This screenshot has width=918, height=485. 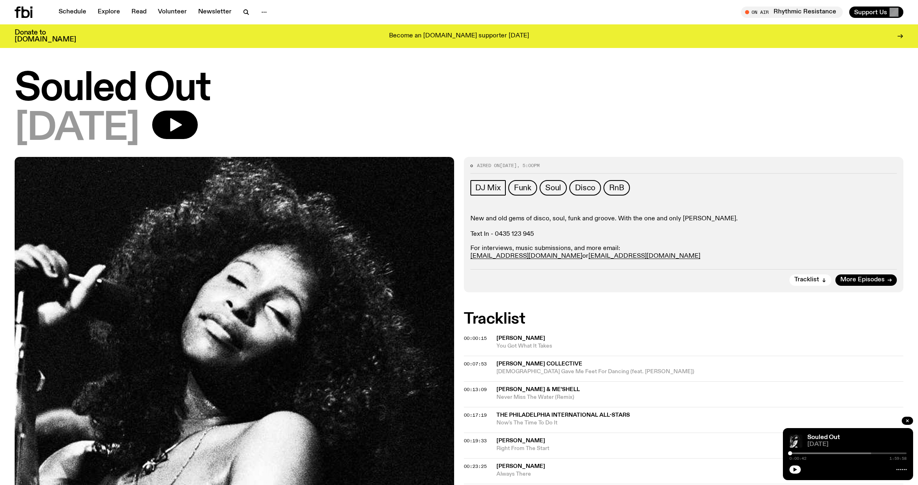 I want to click on span: 00:00:15, so click(x=475, y=338).